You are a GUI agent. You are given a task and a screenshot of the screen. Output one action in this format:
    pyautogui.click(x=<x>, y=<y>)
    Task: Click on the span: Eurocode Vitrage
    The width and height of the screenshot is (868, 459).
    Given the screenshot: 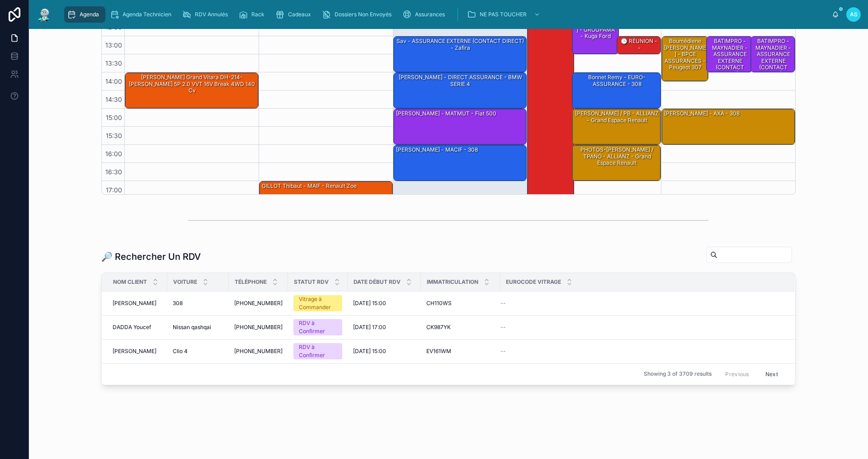 What is the action you would take?
    pyautogui.click(x=534, y=282)
    